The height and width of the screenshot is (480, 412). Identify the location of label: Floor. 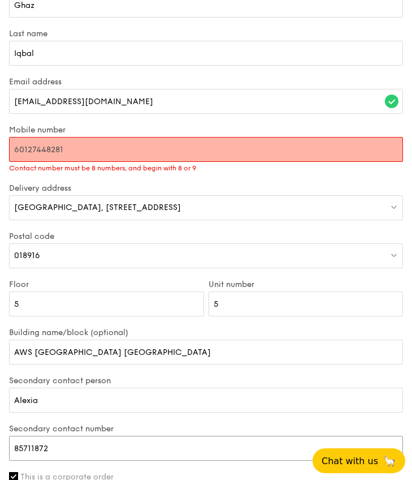
(106, 284).